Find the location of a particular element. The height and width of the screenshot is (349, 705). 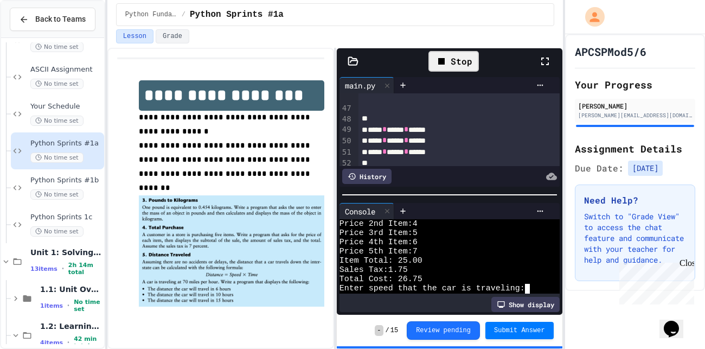

div: Show display is located at coordinates (525, 304).